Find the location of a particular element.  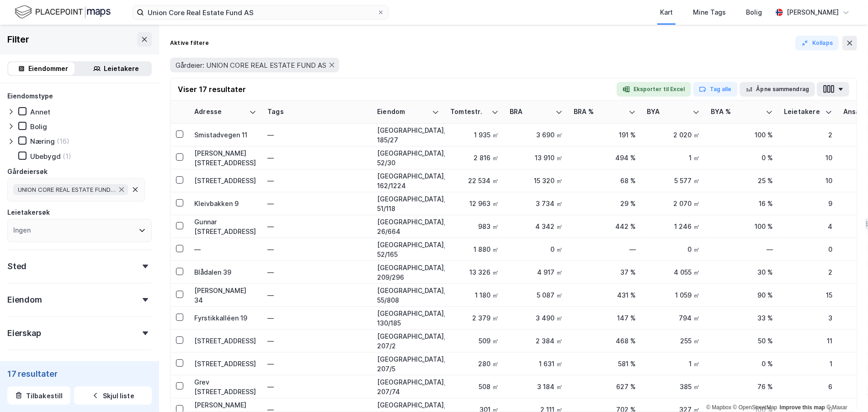

span: UNION CORE REAL ESTATE FUND AS is located at coordinates (67, 189).